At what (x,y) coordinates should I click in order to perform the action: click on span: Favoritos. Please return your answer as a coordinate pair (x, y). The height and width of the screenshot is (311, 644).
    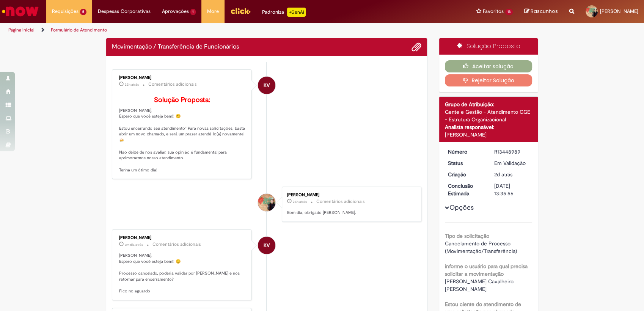
    Looking at the image, I should click on (493, 12).